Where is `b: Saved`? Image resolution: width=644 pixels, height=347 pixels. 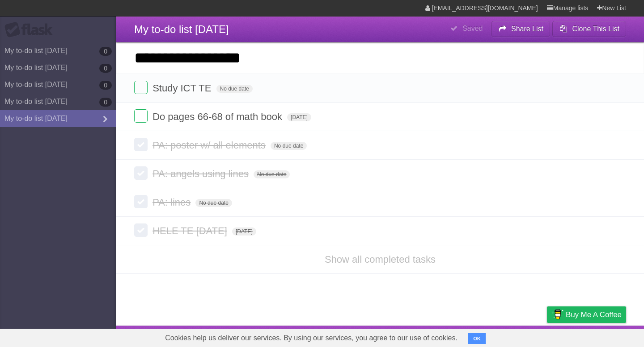
b: Saved is located at coordinates (472, 28).